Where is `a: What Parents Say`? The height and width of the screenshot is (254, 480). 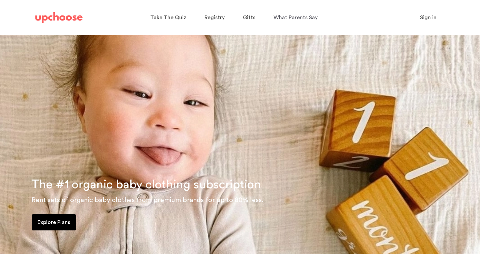
a: What Parents Say is located at coordinates (297, 18).